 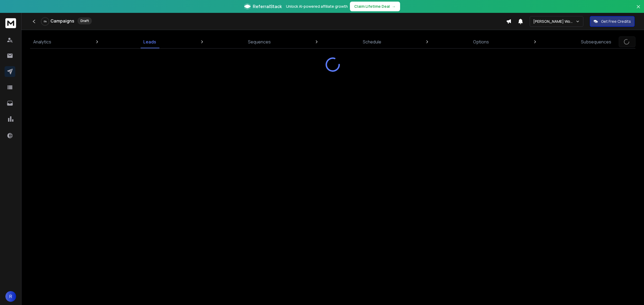 I want to click on p: Sequences, so click(x=259, y=42).